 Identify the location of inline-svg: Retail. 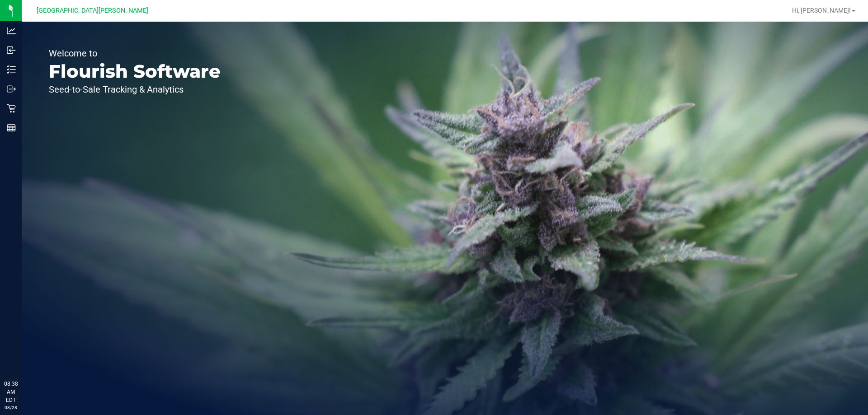
(11, 109).